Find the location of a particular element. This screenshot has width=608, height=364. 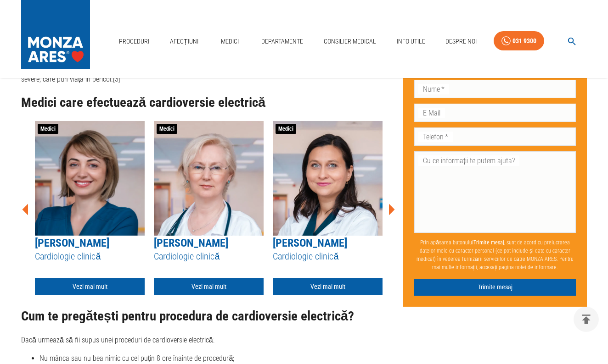

b: Trimite mesaj is located at coordinates (489, 243).